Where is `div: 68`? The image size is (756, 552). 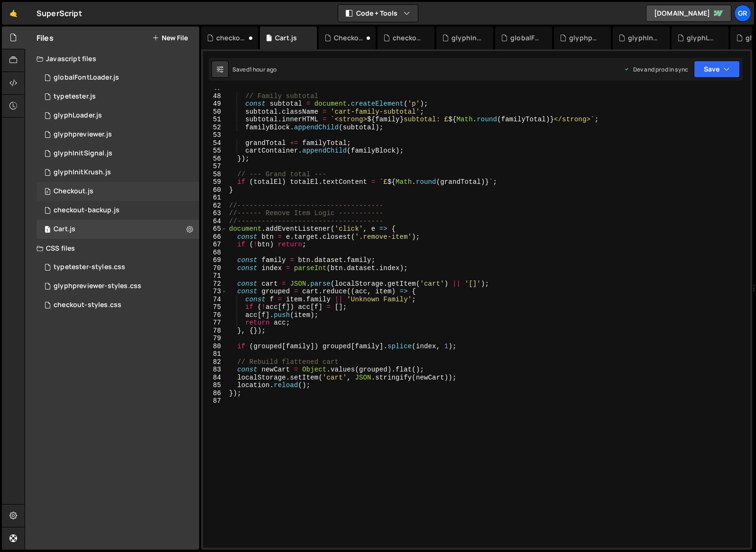
div: 68 is located at coordinates (215, 253).